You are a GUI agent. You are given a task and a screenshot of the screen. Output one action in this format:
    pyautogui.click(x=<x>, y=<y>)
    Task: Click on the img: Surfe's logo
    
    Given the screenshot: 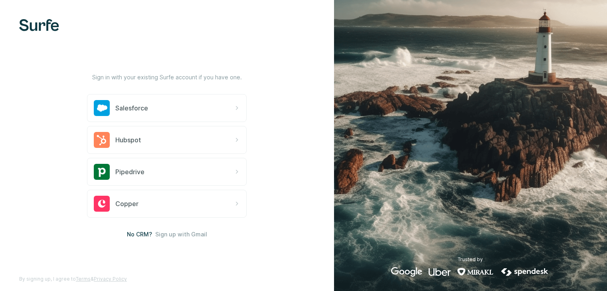 What is the action you would take?
    pyautogui.click(x=39, y=25)
    